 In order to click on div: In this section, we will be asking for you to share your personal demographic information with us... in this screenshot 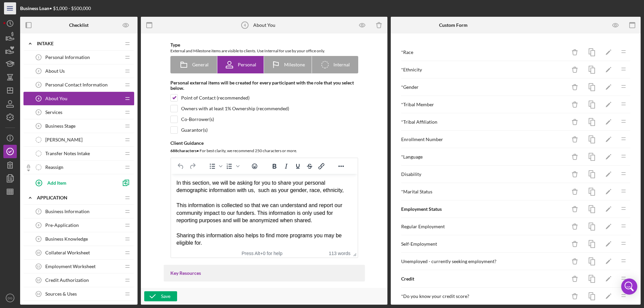, I will do `click(93, 13)`.